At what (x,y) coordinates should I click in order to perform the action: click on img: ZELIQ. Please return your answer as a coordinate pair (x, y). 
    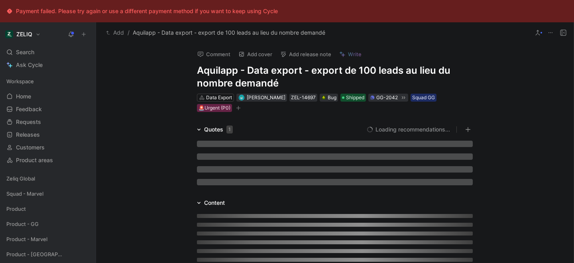
    Looking at the image, I should click on (9, 34).